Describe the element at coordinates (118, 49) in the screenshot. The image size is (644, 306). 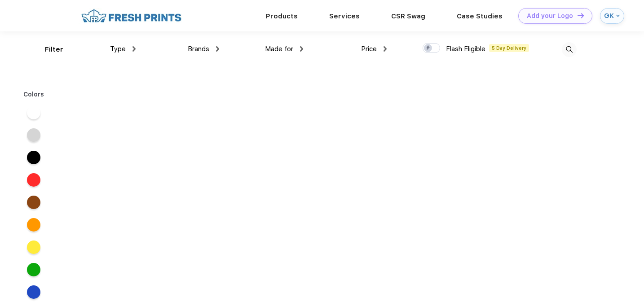
I see `span: Type` at that location.